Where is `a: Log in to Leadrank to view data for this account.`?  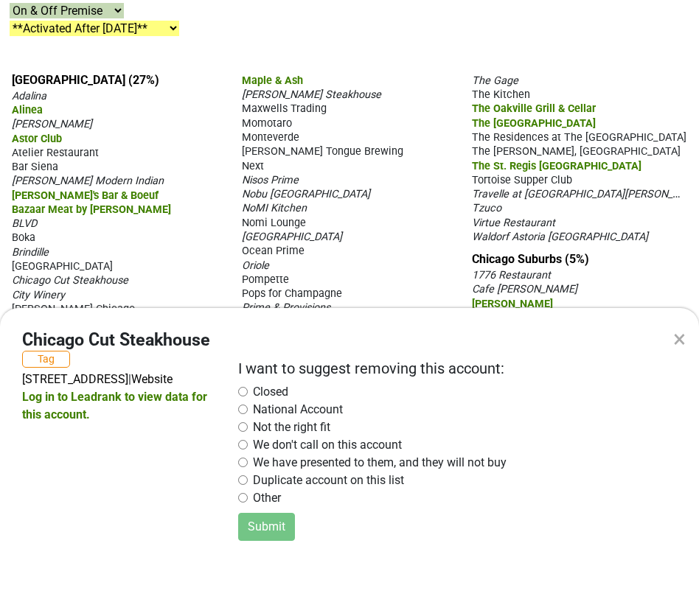 a: Log in to Leadrank to view data for this account. is located at coordinates (114, 405).